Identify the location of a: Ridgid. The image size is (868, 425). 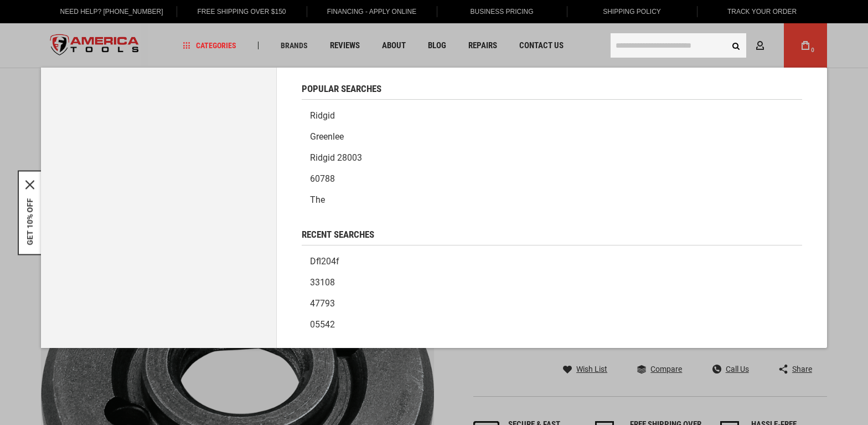
(552, 116).